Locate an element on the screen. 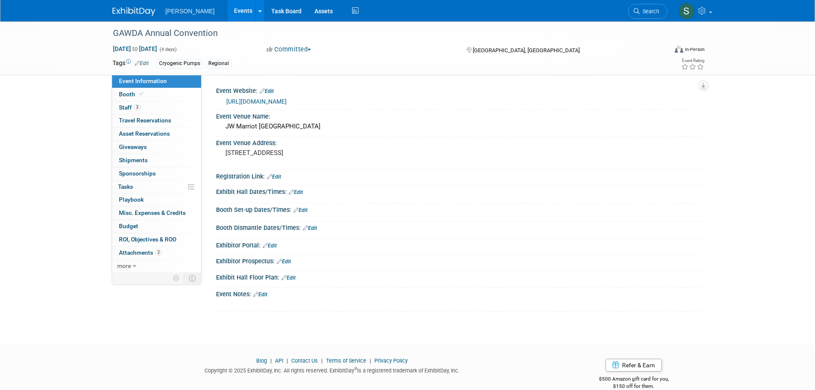 This screenshot has height=390, width=815. a: Attachments2 is located at coordinates (157, 253).